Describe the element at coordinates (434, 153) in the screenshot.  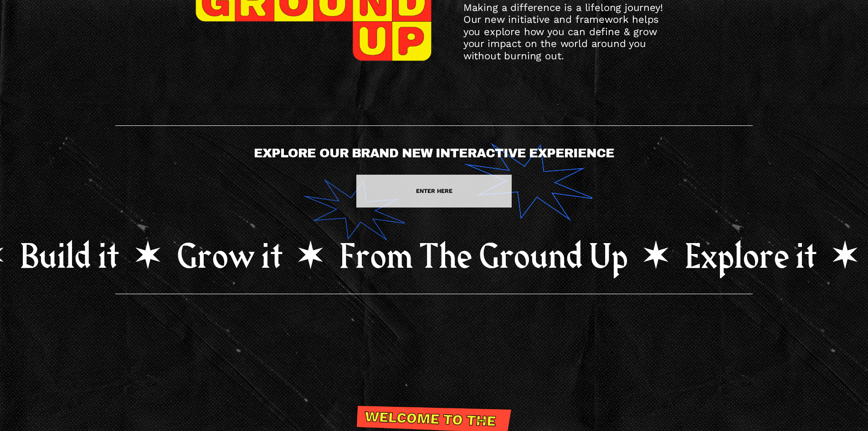
I see `h4: EXPLORE OUR BRAND NEW INTERACTIVE EXPERIENCE` at that location.